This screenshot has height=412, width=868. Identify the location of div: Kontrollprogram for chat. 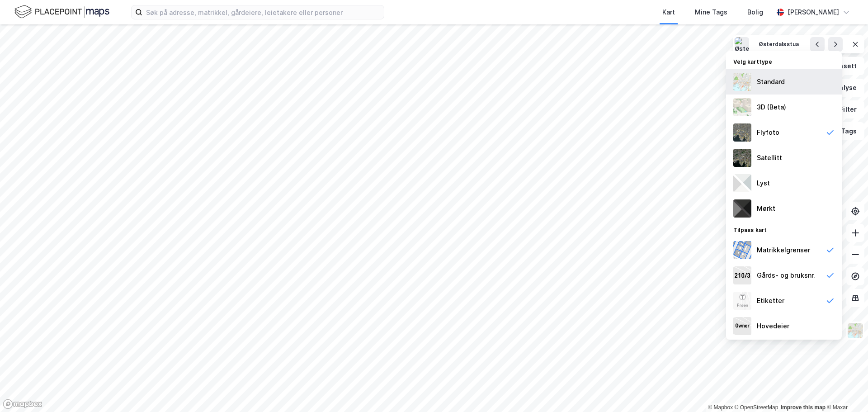
(846, 390).